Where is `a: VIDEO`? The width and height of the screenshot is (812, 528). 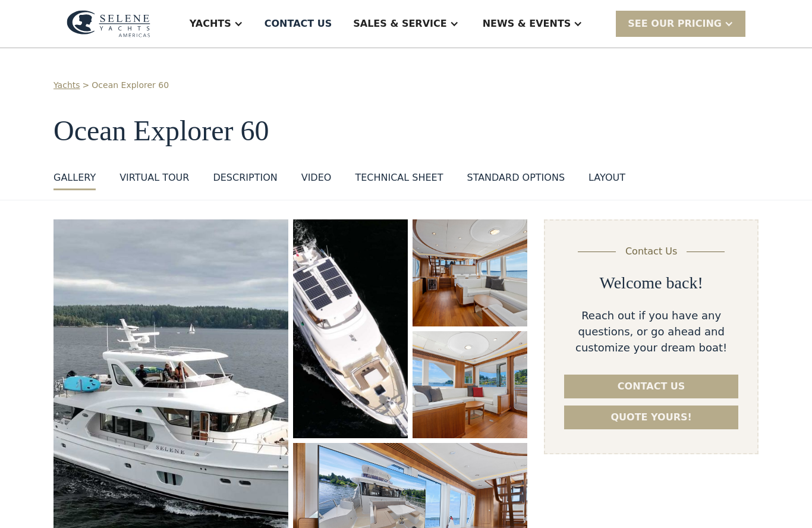 a: VIDEO is located at coordinates (317, 180).